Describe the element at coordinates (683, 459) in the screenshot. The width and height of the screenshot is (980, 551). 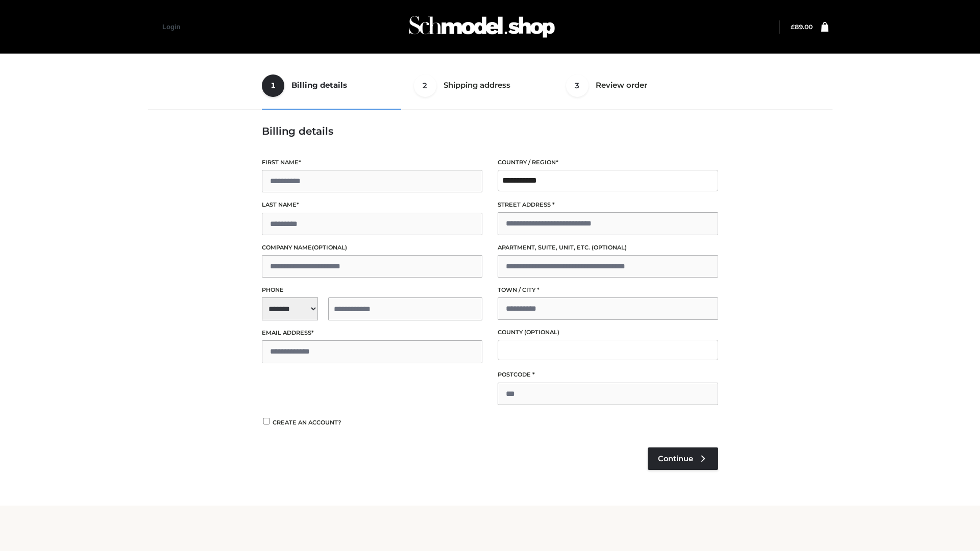
I see `a: Continue` at that location.